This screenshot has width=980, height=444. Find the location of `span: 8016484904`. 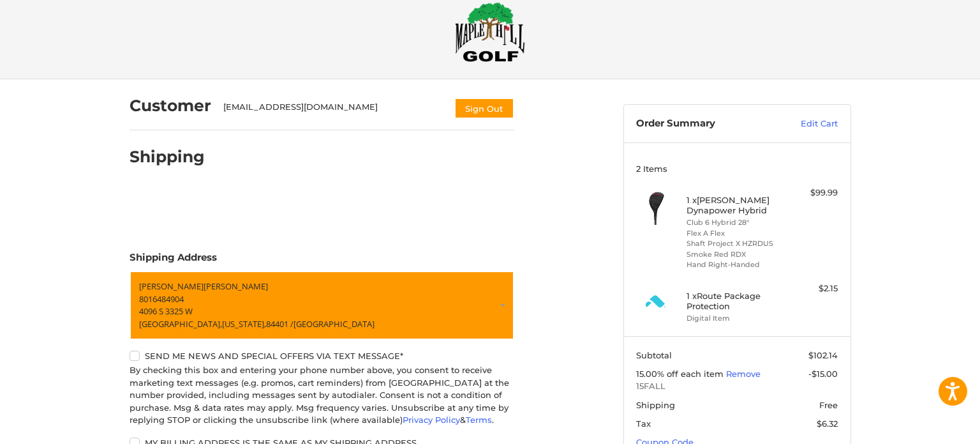

span: 8016484904 is located at coordinates (161, 298).